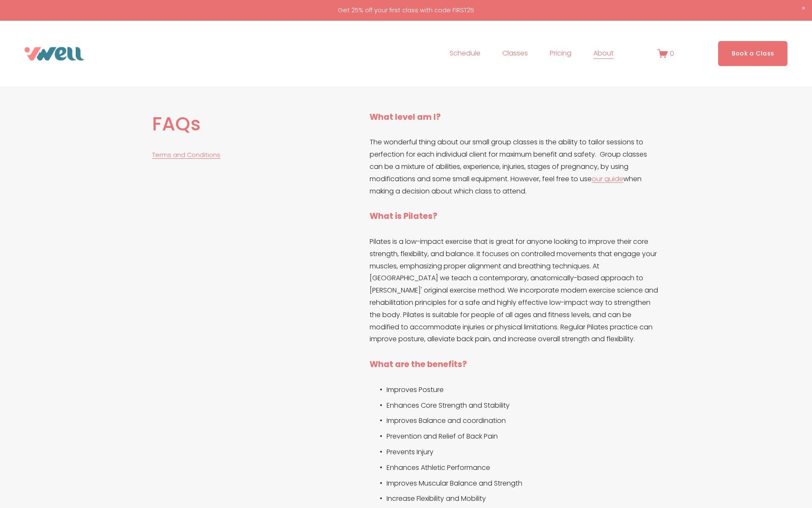 Image resolution: width=812 pixels, height=508 pixels. Describe the element at coordinates (54, 54) in the screenshot. I see `img: VWell` at that location.